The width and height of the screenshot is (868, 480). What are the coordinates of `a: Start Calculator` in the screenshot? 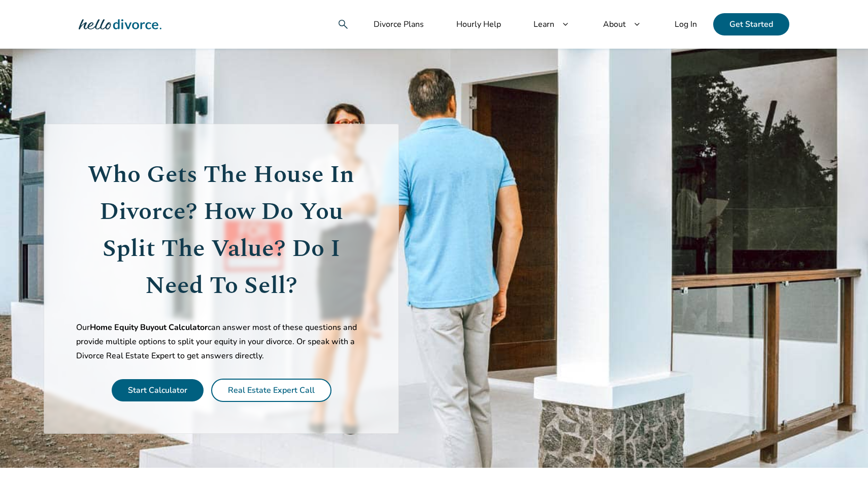 It's located at (158, 390).